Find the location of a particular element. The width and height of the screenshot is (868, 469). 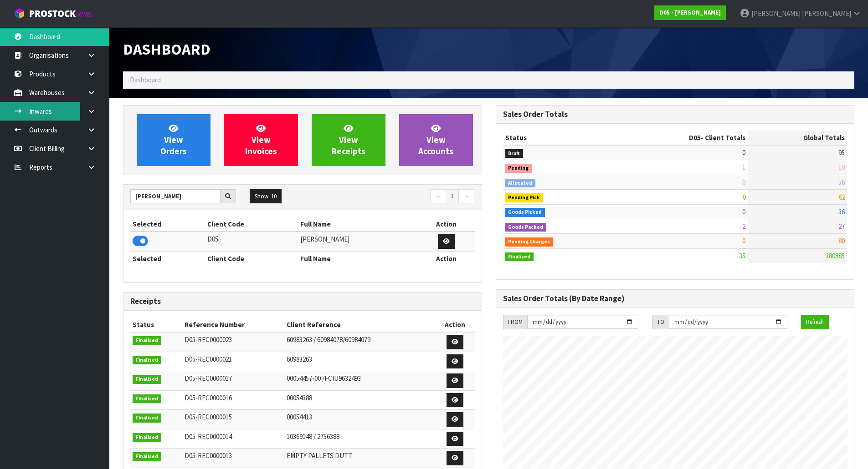

td: D05 is located at coordinates (251, 241).